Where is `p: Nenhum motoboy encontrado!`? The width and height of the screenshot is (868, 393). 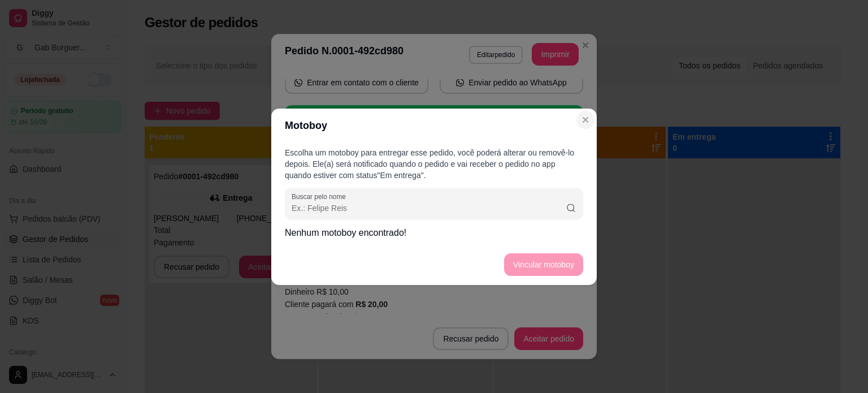
p: Nenhum motoboy encontrado! is located at coordinates (434, 233).